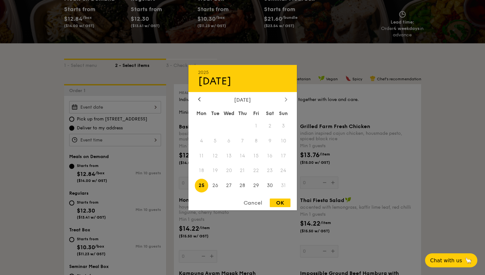  Describe the element at coordinates (270, 155) in the screenshot. I see `span: 16` at that location.